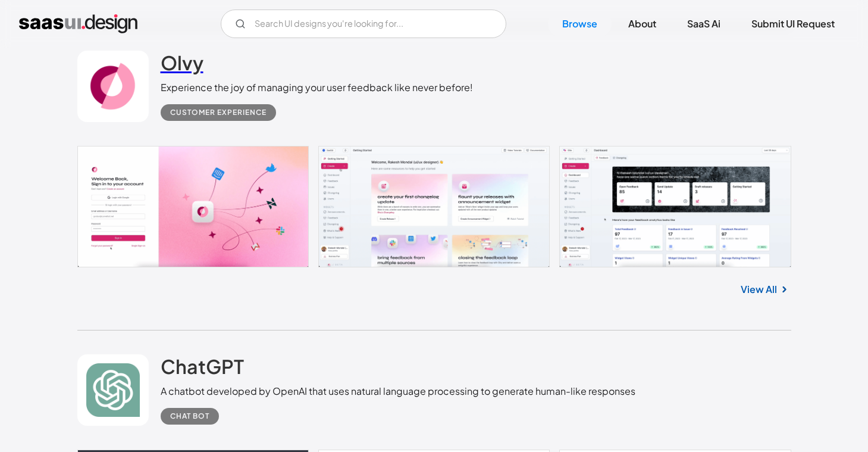 Image resolution: width=868 pixels, height=452 pixels. What do you see at coordinates (202, 366) in the screenshot?
I see `h2: ChatGPT` at bounding box center [202, 366].